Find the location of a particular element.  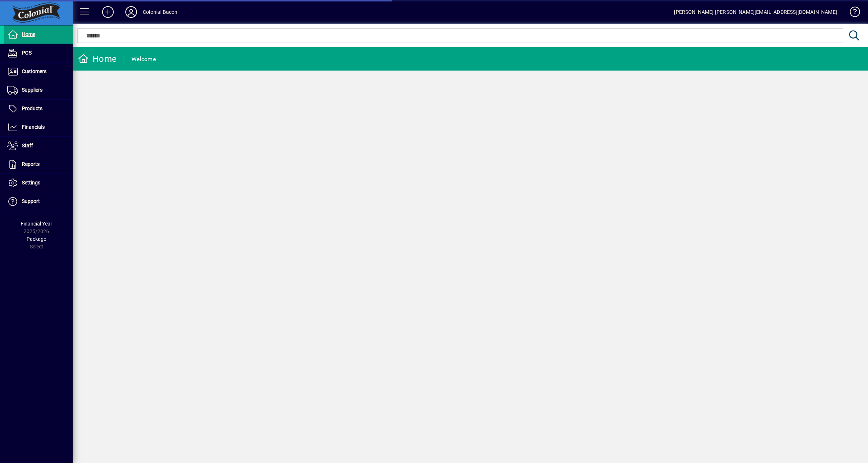

span: Customers is located at coordinates (34, 71).